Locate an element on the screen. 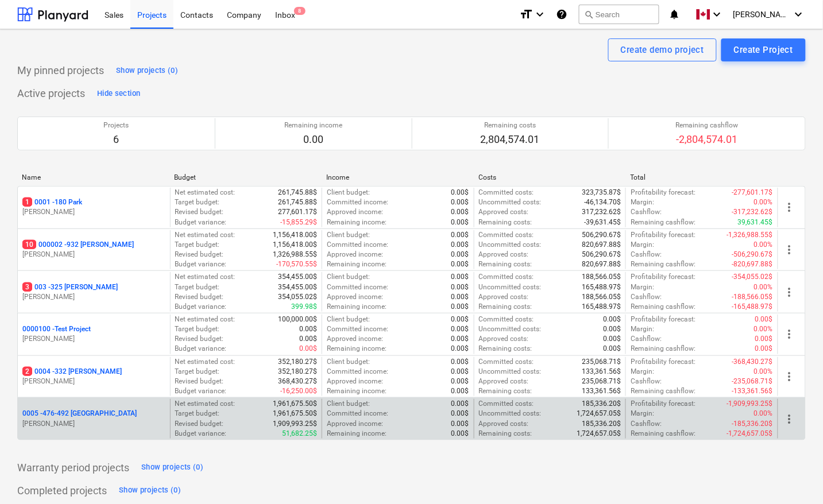  p: Remaining costs : is located at coordinates (505, 433).